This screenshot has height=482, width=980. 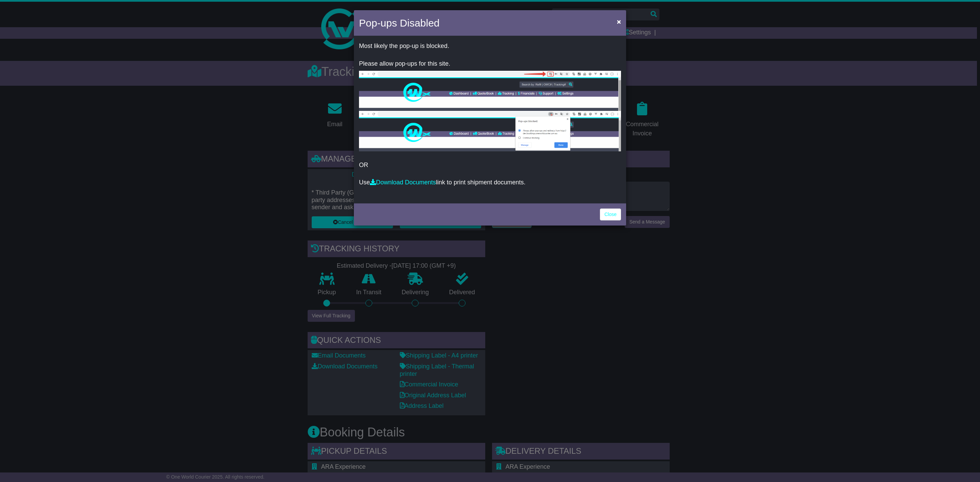 What do you see at coordinates (490, 131) in the screenshot?
I see `img: allow-popup-2.png` at bounding box center [490, 131].